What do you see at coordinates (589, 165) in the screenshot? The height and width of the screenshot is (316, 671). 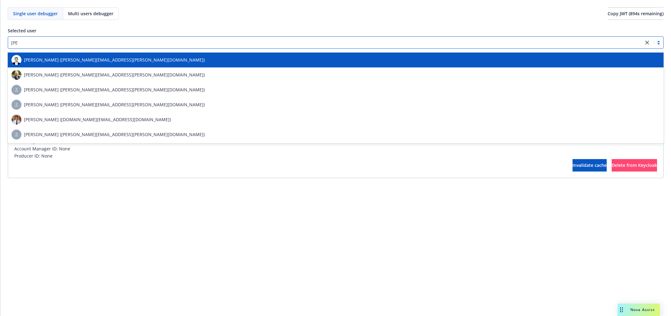 I see `span: Invalidate cache` at bounding box center [589, 165].